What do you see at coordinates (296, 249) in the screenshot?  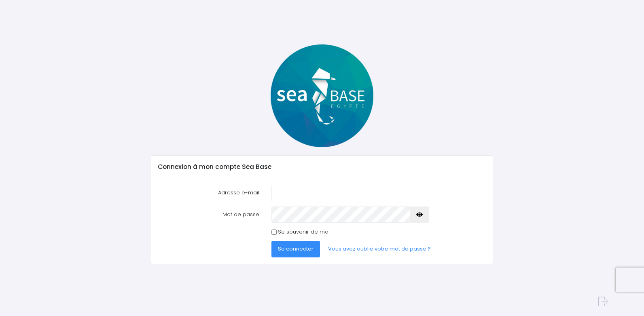 I see `button: Se connecter` at bounding box center [296, 249].